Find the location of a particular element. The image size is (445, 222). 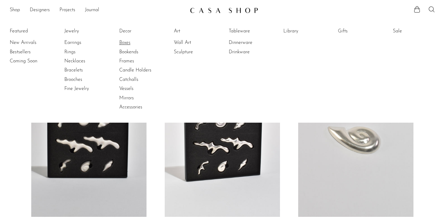

ul: Library is located at coordinates (306, 32).